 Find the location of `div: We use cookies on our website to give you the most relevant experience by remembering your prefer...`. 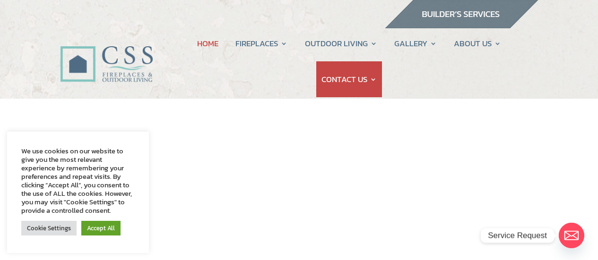

div: We use cookies on our website to give you the most relevant experience by remembering your prefer... is located at coordinates (78, 181).